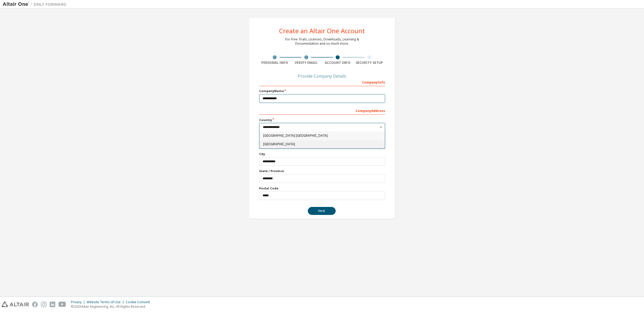  What do you see at coordinates (322, 76) in the screenshot?
I see `div: Provide Company Details` at bounding box center [322, 76].